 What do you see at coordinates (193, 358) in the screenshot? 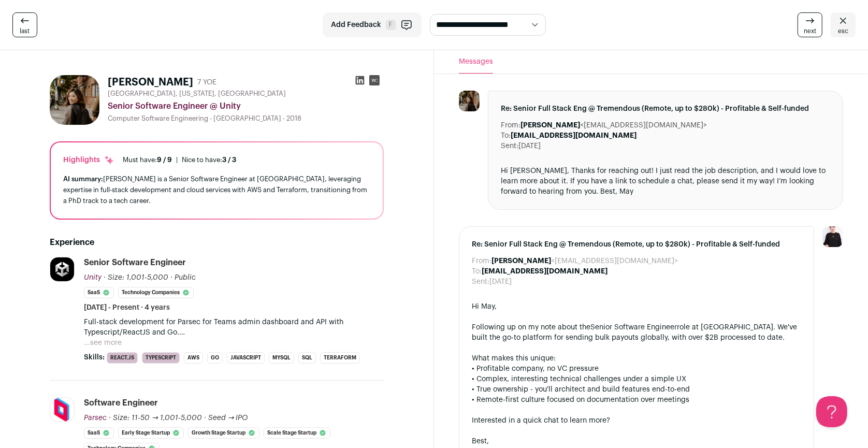
I see `li: AWS` at bounding box center [193, 358].